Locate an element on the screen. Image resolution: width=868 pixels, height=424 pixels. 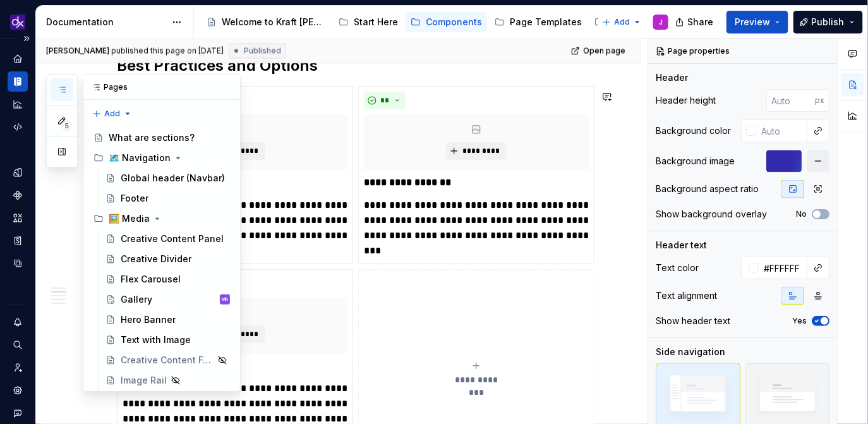
div: Text color is located at coordinates (677, 268).